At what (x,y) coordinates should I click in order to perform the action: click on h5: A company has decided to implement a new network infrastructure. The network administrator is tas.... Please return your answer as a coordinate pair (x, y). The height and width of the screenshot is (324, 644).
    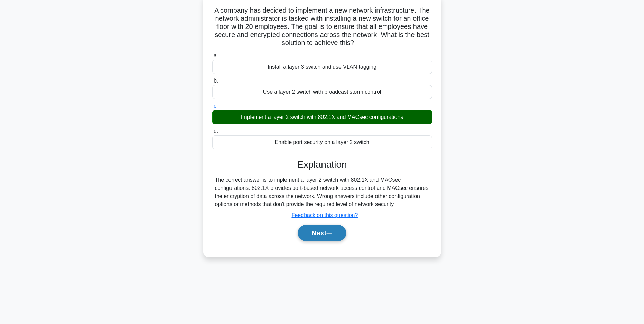
    Looking at the image, I should click on (322, 27).